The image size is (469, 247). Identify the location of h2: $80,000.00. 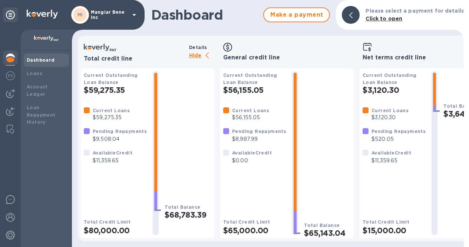
(115, 230).